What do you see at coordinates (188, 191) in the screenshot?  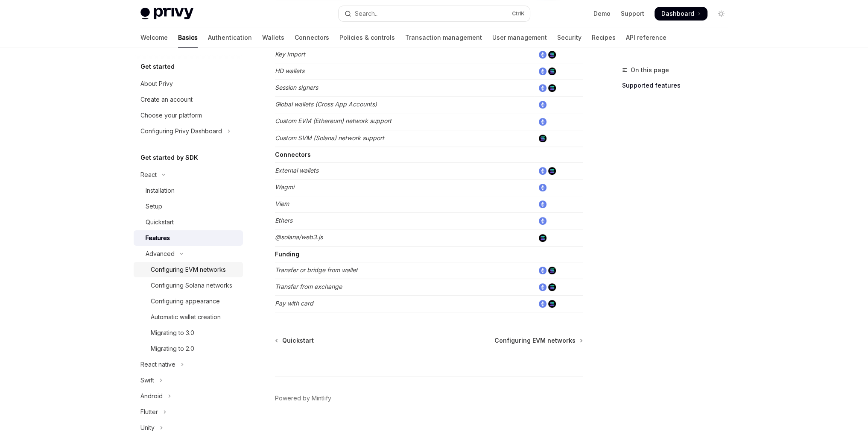 I see `a: Installation` at bounding box center [188, 191].